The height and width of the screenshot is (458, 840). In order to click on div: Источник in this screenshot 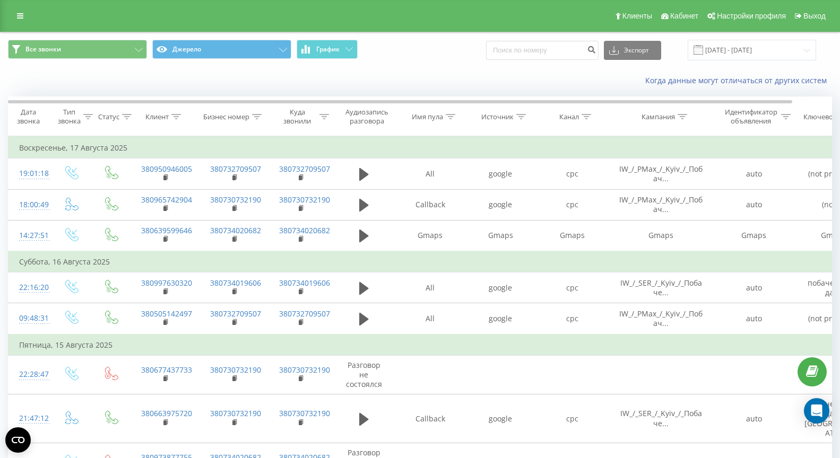, I will do `click(497, 117)`.